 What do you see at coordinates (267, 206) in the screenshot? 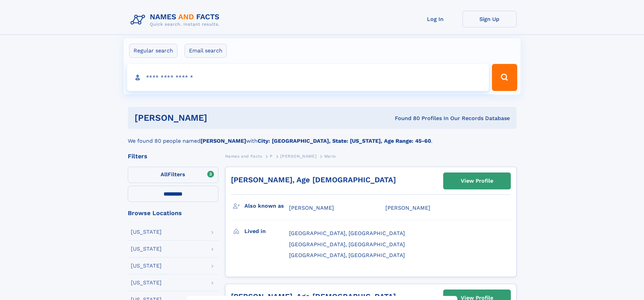
I see `h3: Also known as` at bounding box center [267, 206].